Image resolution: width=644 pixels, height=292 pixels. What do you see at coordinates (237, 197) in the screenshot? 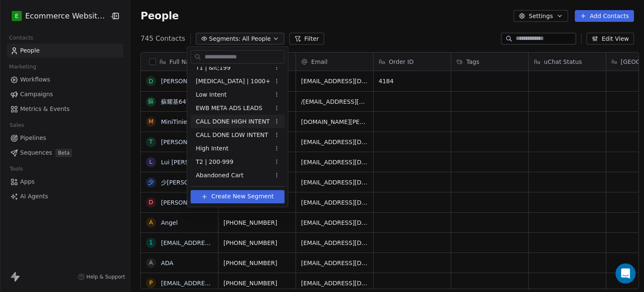
I see `button: Create New Segment` at bounding box center [237, 197].